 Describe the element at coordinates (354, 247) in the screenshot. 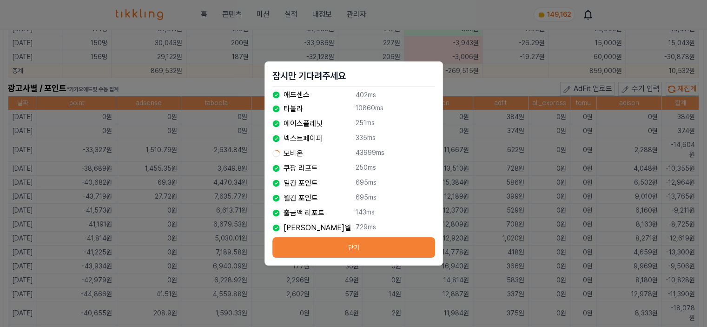

I see `button: 닫기` at that location.